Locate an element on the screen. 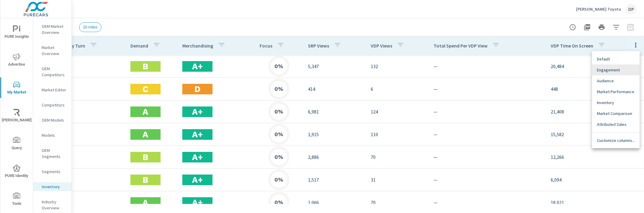 The width and height of the screenshot is (644, 213). span: Inventory is located at coordinates (616, 103).